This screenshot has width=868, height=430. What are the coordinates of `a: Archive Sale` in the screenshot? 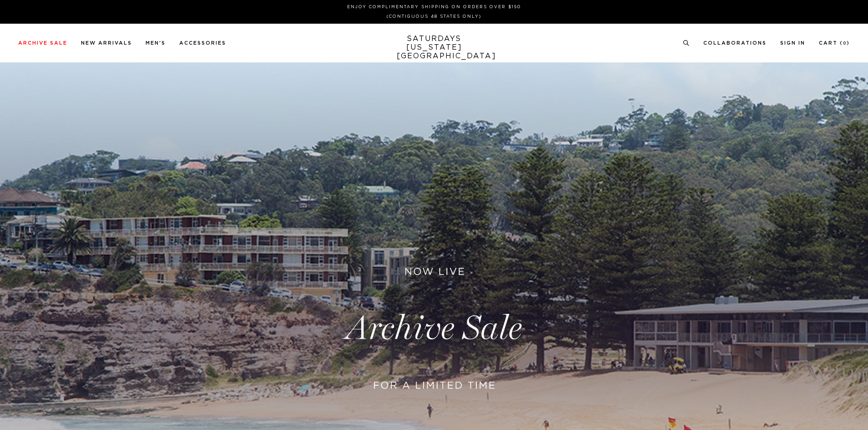 It's located at (43, 43).